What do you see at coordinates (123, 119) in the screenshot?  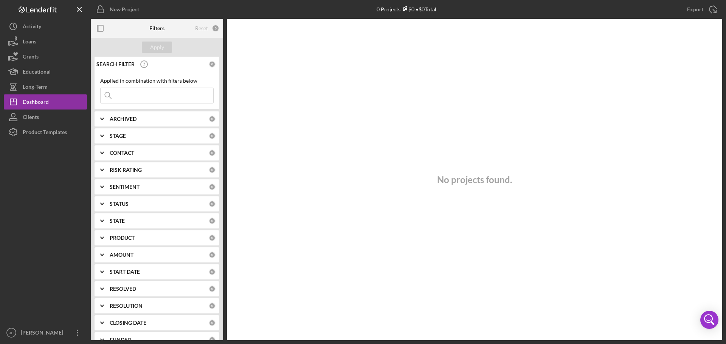 I see `b: ARCHIVED` at bounding box center [123, 119].